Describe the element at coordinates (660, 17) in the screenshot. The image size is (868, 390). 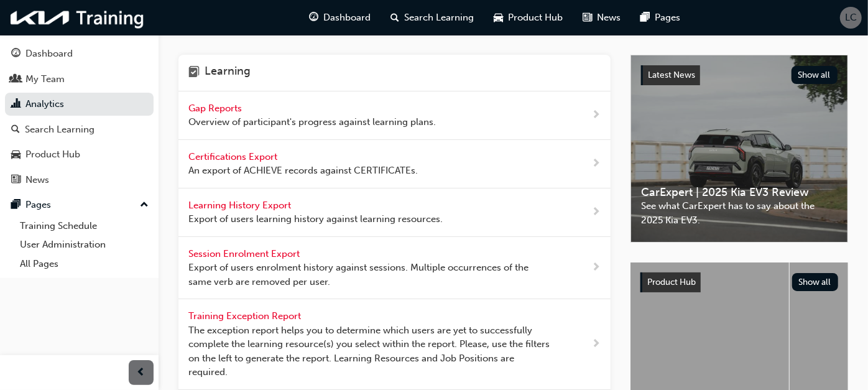
I see `a: pages-iconPages` at that location.